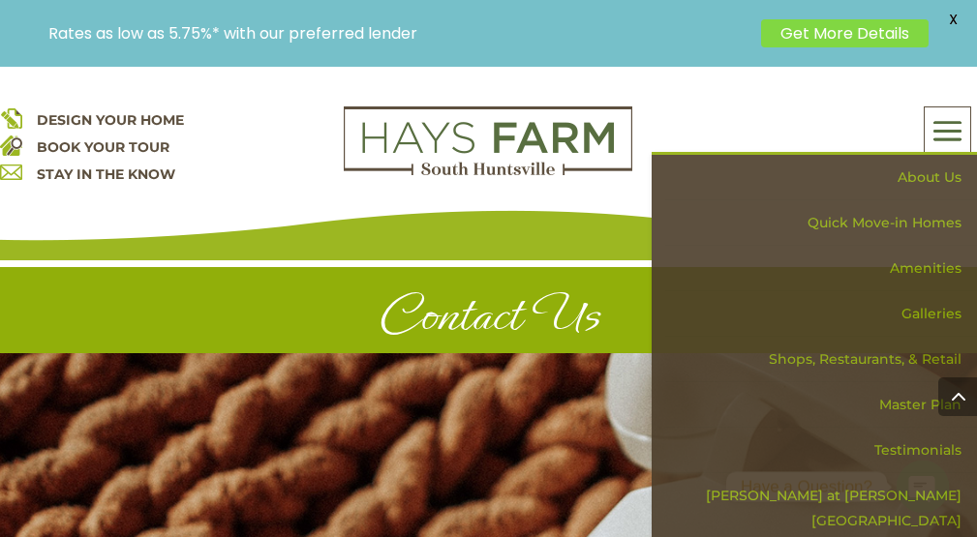 The image size is (977, 537). Describe the element at coordinates (488, 319) in the screenshot. I see `h1: Contact Us` at that location.